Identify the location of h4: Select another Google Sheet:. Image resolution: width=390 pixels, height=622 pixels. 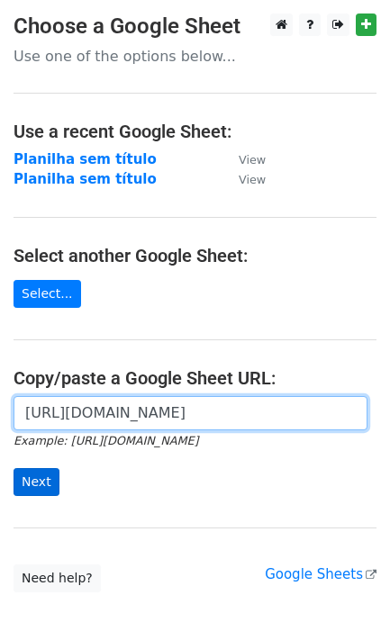
(195, 256).